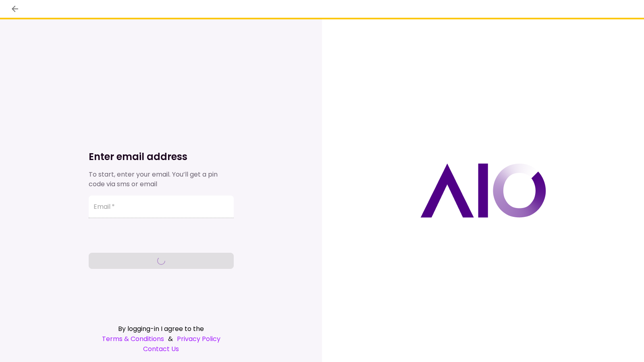 The height and width of the screenshot is (362, 644). I want to click on a: Terms & Conditions, so click(133, 339).